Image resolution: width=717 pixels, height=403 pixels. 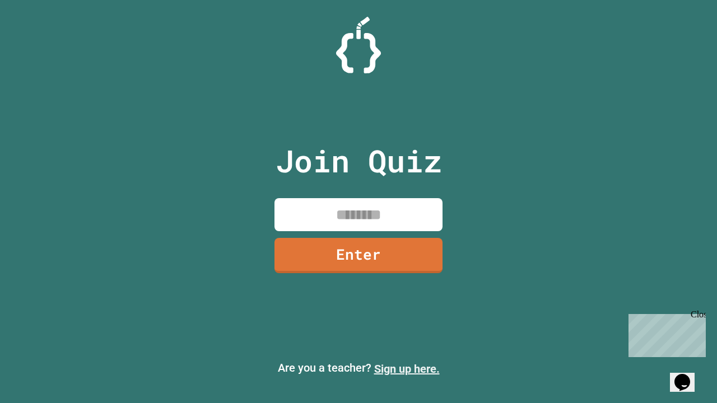 I want to click on a: Sign up here., so click(x=407, y=369).